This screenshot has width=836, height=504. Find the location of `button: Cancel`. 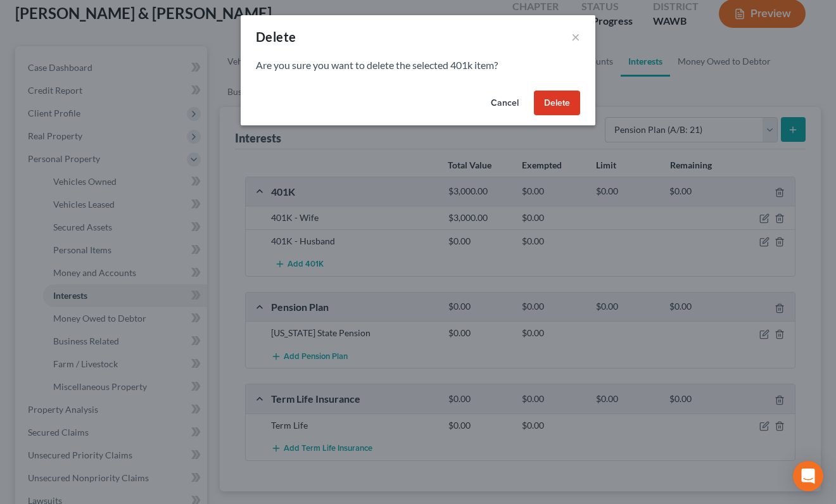

button: Cancel is located at coordinates (505, 103).